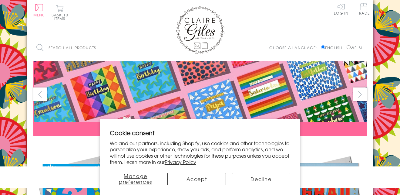  Describe the element at coordinates (40, 94) in the screenshot. I see `button: prev` at that location.